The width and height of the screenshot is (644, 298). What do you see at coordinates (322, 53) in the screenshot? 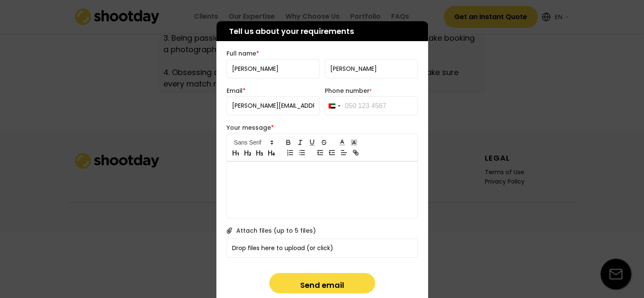
I see `div: Full name` at bounding box center [322, 53].